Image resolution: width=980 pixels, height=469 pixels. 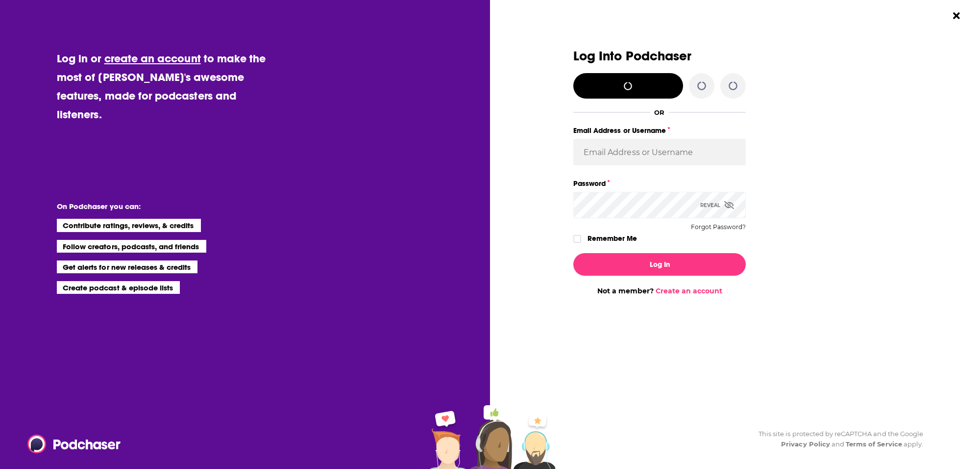 I want to click on a: Terms of Service, so click(x=874, y=444).